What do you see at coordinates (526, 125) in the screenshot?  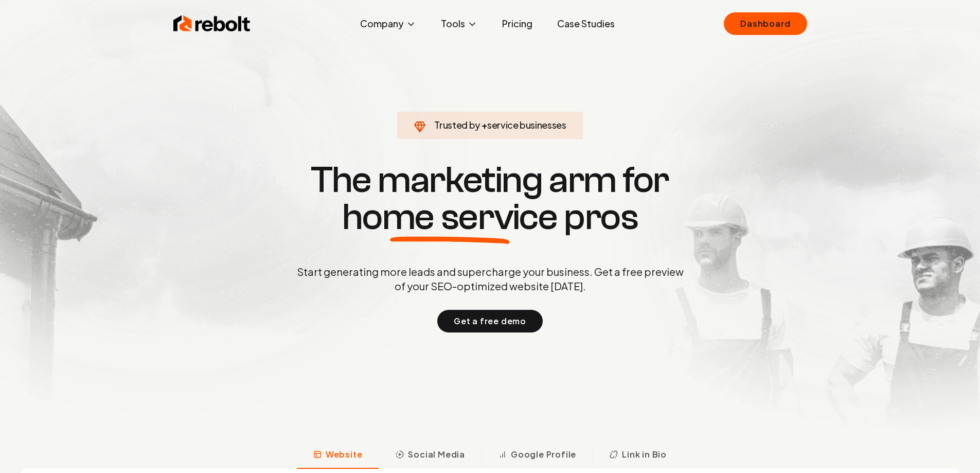 I see `span: service businesses` at bounding box center [526, 125].